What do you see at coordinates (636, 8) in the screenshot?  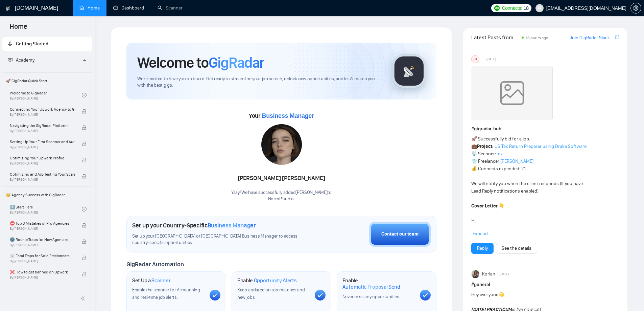 I see `button: setting` at bounding box center [636, 8].